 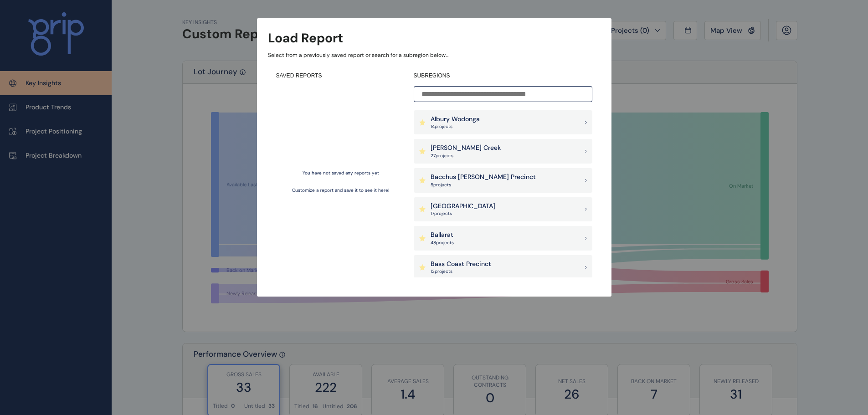 I want to click on p: Ballarat, so click(x=441, y=235).